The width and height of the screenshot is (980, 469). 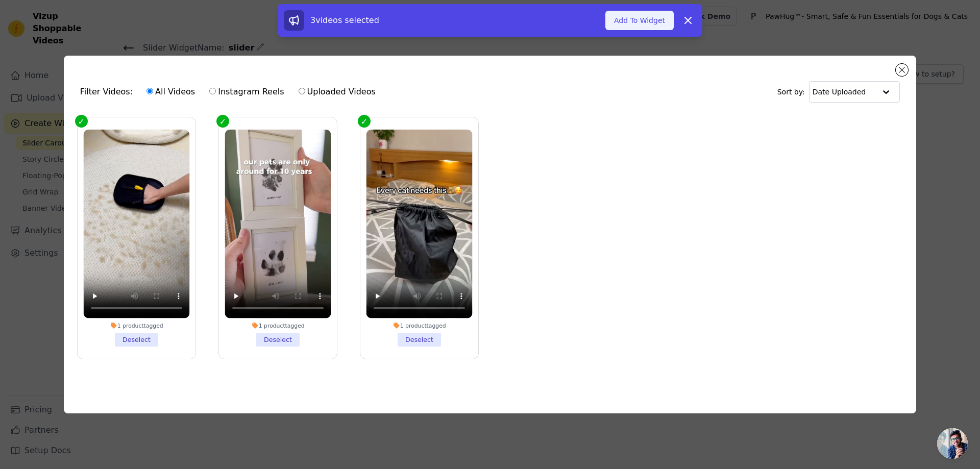 What do you see at coordinates (639, 21) in the screenshot?
I see `button: Add To Widget` at bounding box center [639, 21].